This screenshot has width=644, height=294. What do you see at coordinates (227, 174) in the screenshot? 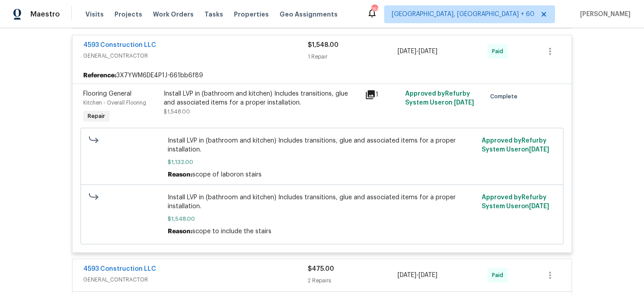
I see `span: scope of laboron stairs` at bounding box center [227, 174].